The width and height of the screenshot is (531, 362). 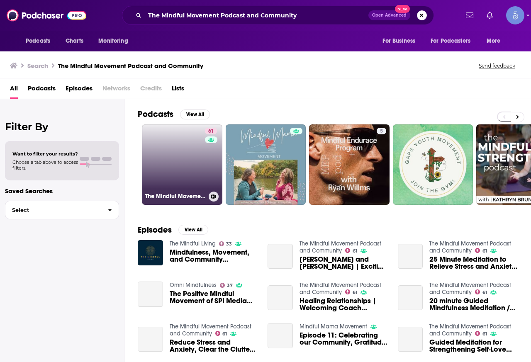 I want to click on div: Search podcasts, credits, & more..., so click(x=278, y=15).